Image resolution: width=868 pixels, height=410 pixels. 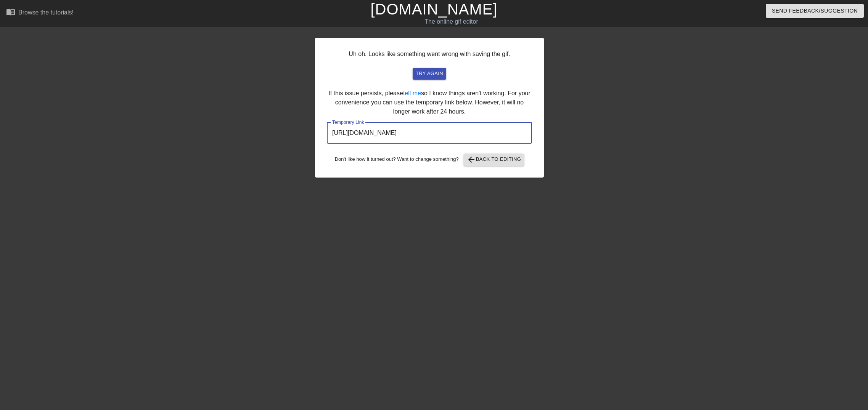 I want to click on span: Back to Editing, so click(x=494, y=160).